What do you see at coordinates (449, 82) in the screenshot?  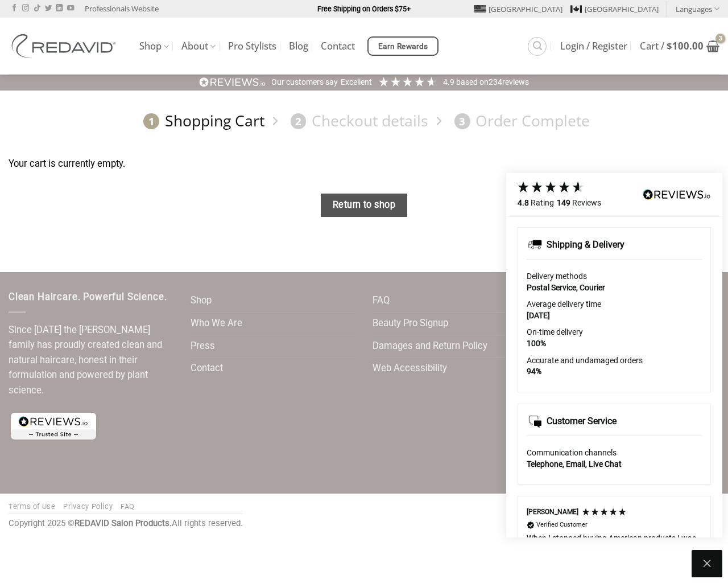 I see `span: 4.9` at bounding box center [449, 82].